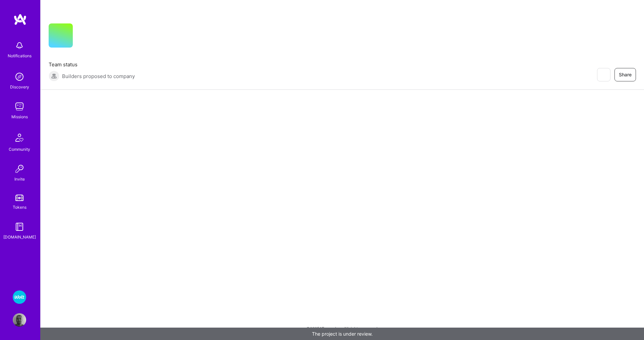 Image resolution: width=644 pixels, height=340 pixels. Describe the element at coordinates (92, 64) in the screenshot. I see `span: Team status` at that location.